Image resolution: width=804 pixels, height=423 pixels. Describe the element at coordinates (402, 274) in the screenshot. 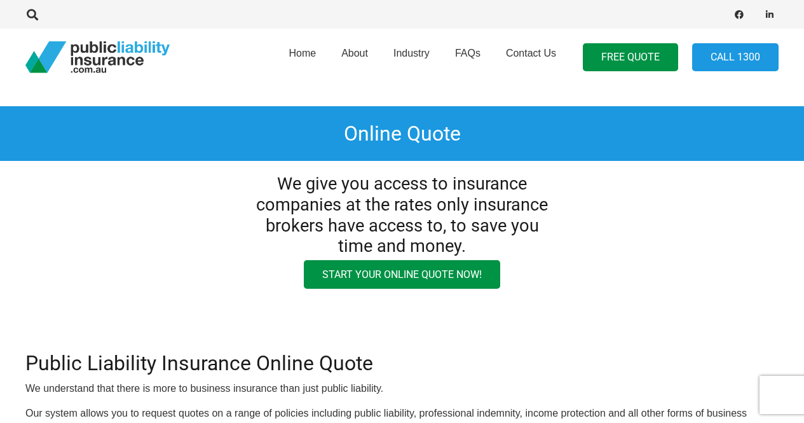

I see `a: Start your online quote now!` at that location.